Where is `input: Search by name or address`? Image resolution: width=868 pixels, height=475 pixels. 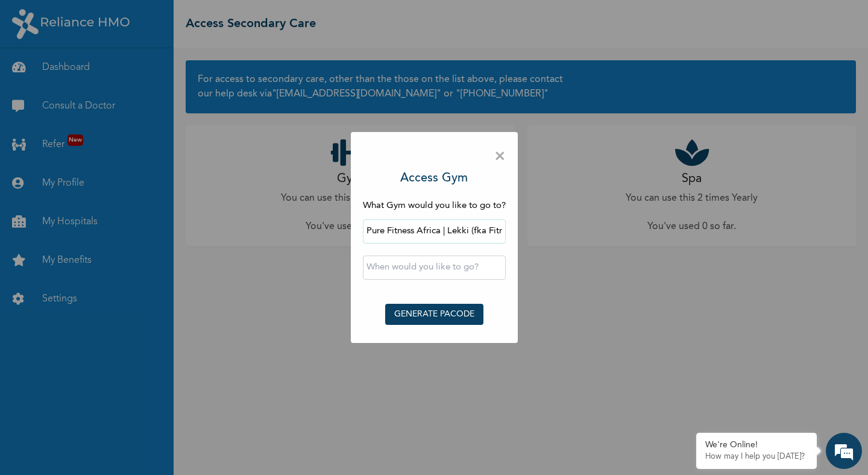 input: Search by name or address is located at coordinates (434, 231).